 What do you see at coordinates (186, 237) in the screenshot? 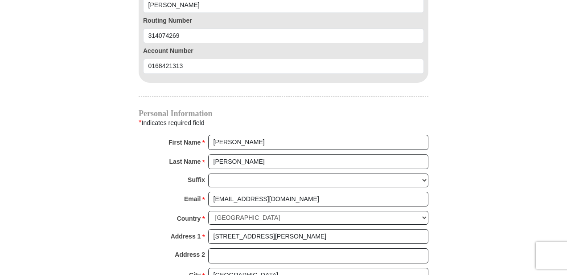
I see `strong: Address 1` at bounding box center [186, 237].